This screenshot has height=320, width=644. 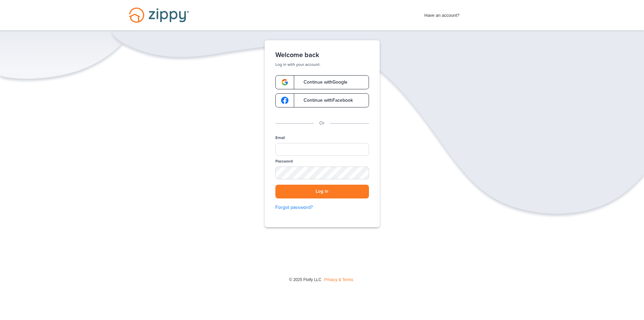 What do you see at coordinates (284, 161) in the screenshot?
I see `label: Password` at bounding box center [284, 161].